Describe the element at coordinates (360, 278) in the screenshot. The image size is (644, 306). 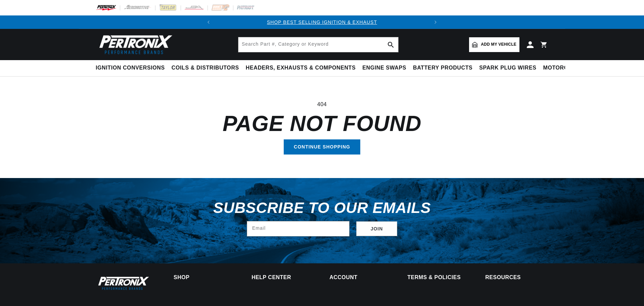
I see `summary: Account` at that location.